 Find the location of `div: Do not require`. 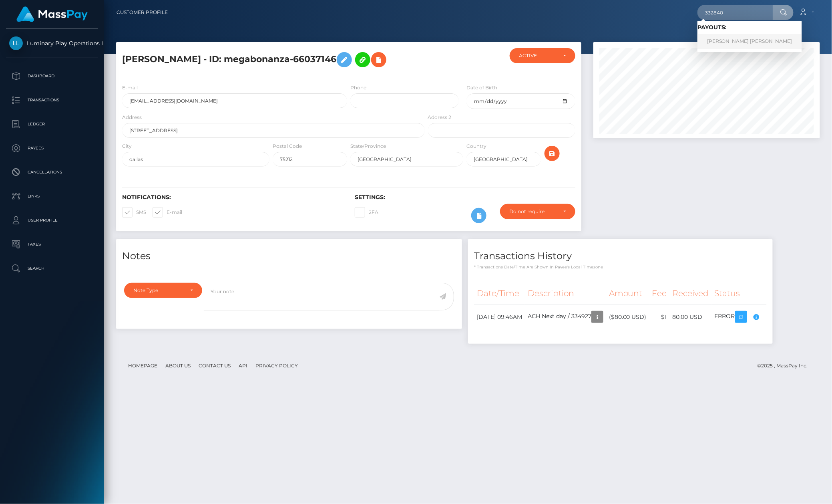

div: Do not require is located at coordinates (533, 212).